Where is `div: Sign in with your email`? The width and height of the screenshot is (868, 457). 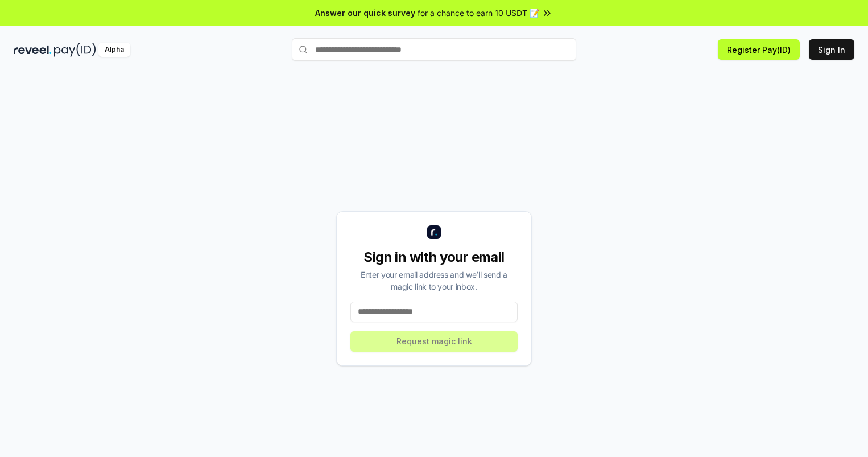 div: Sign in with your email is located at coordinates (434, 257).